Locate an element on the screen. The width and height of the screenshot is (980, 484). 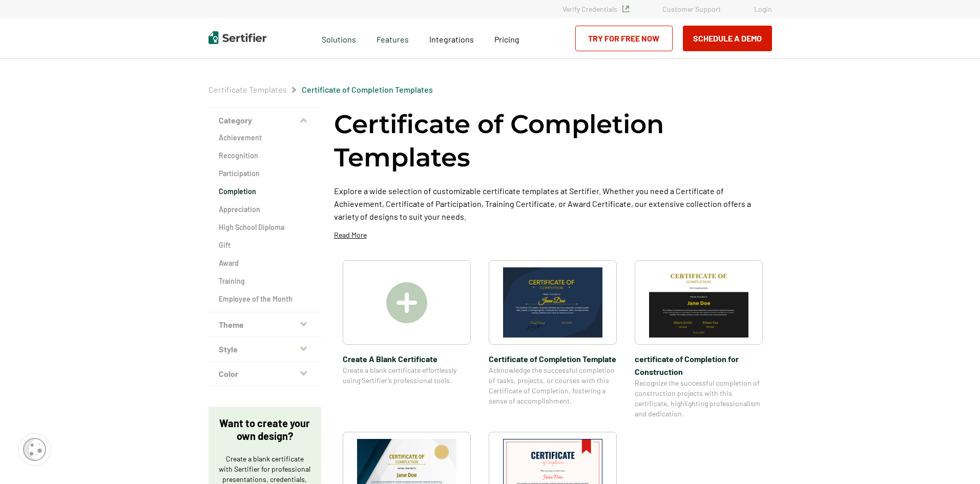
h2: Award is located at coordinates (265, 263).